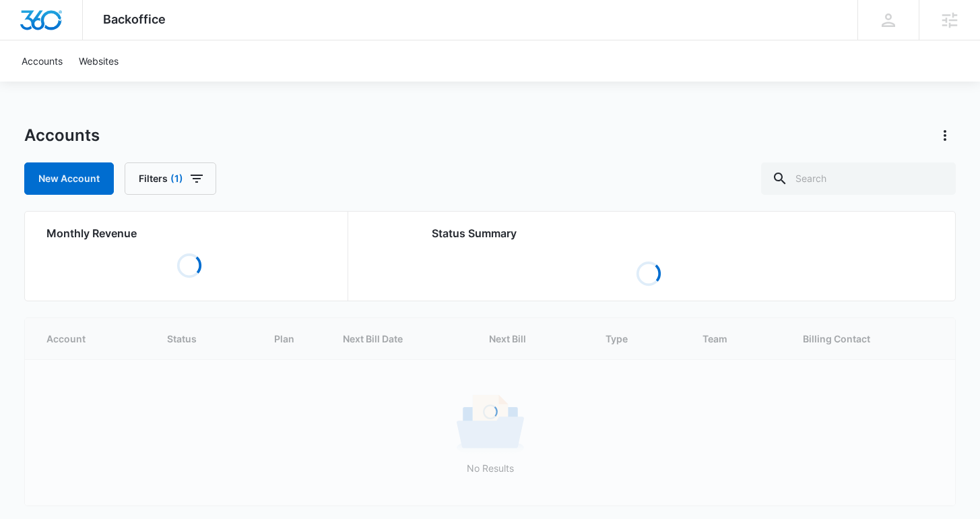  I want to click on button: Filters(1), so click(170, 179).